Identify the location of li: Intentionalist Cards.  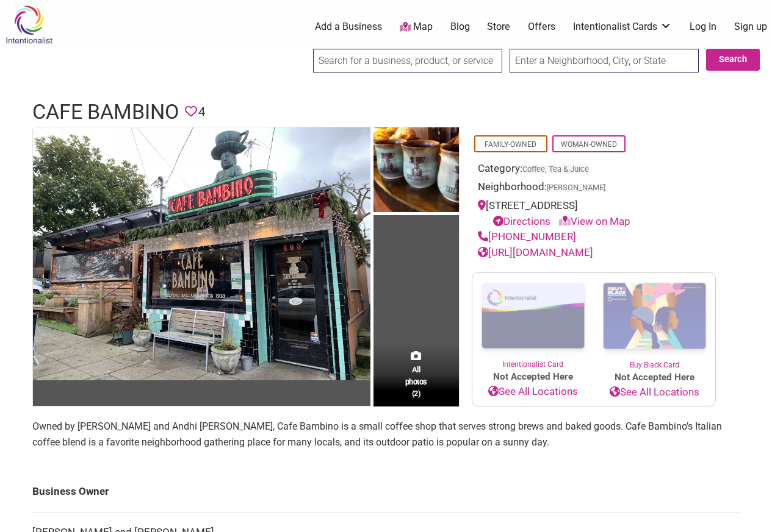
(622, 26).